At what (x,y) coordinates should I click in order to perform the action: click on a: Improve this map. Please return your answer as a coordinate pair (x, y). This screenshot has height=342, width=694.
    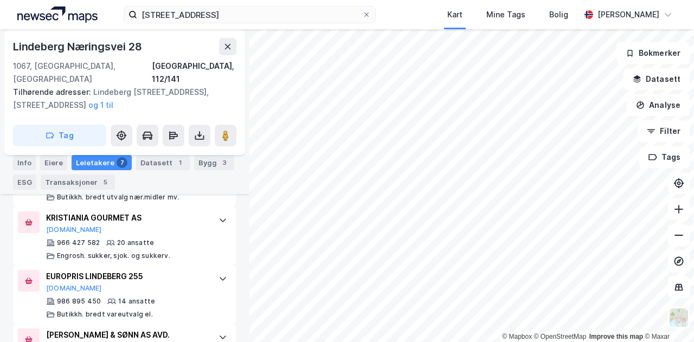
    Looking at the image, I should click on (615, 336).